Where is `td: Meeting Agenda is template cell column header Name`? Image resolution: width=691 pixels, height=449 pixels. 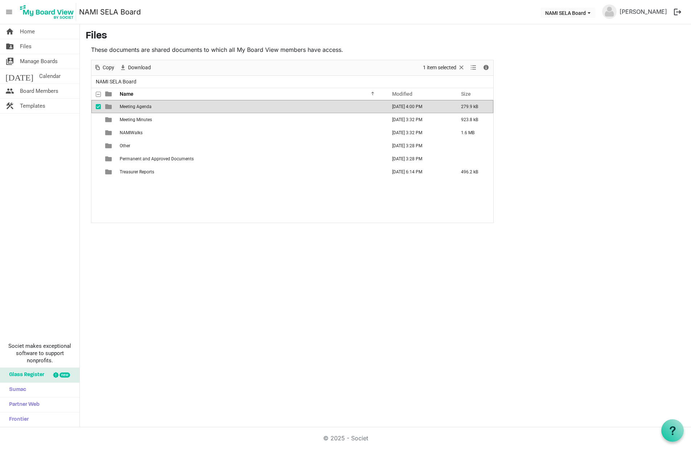 td: Meeting Agenda is template cell column header Name is located at coordinates (251, 107).